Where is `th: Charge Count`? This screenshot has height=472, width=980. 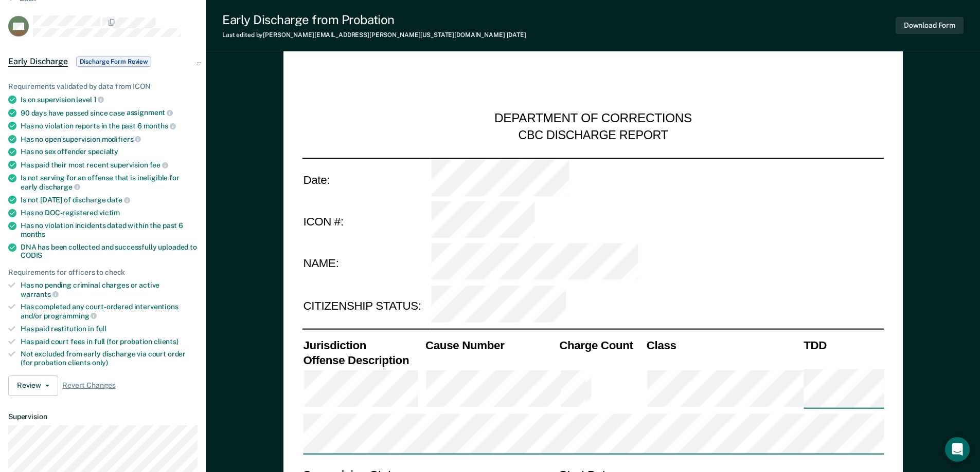 th: Charge Count is located at coordinates (602, 345).